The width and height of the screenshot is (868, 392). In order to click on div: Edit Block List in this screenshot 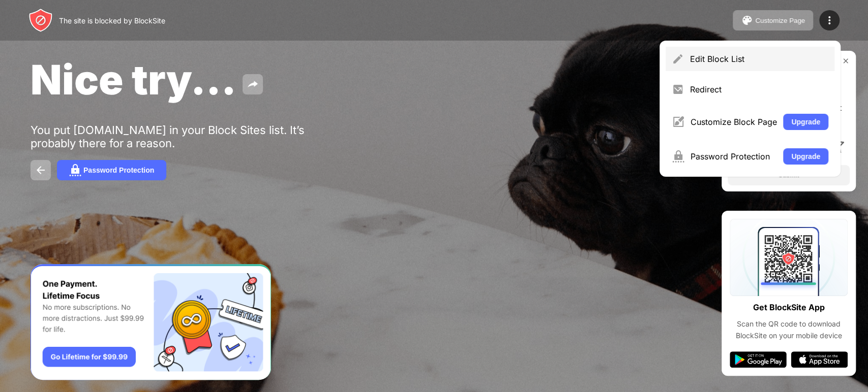, I will do `click(759, 59)`.